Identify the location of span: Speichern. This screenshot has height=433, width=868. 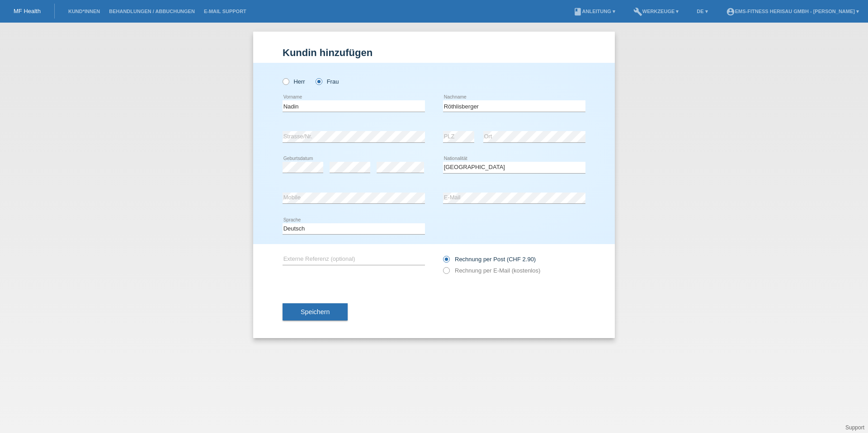
(315, 312).